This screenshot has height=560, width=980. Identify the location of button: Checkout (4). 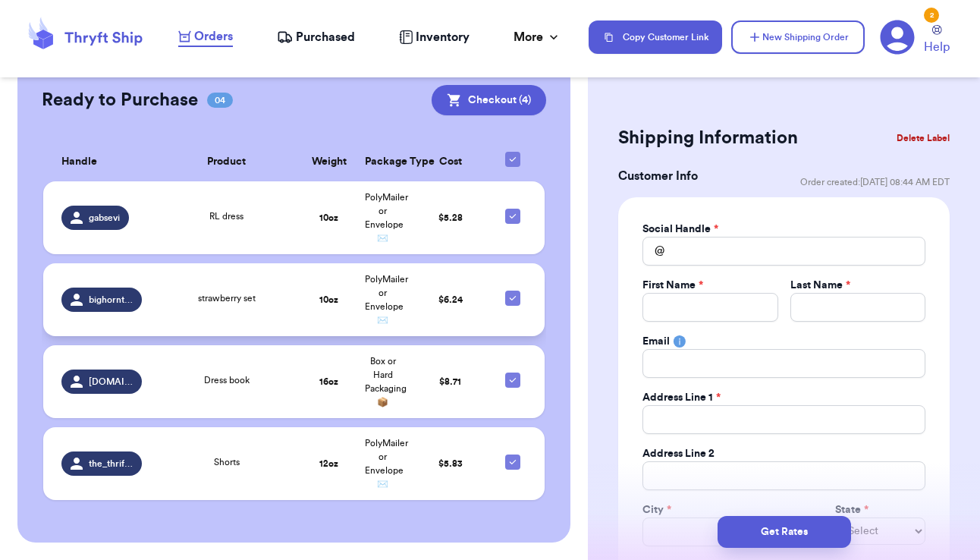
(489, 100).